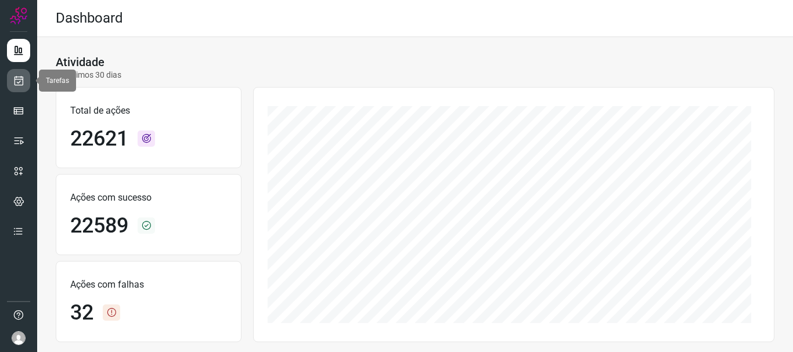 The image size is (793, 352). What do you see at coordinates (19, 338) in the screenshot?
I see `img: avatar-user-boy.jpg` at bounding box center [19, 338].